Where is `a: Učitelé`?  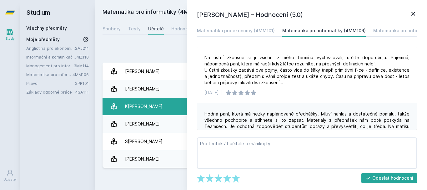 a: Učitelé is located at coordinates (156, 29).